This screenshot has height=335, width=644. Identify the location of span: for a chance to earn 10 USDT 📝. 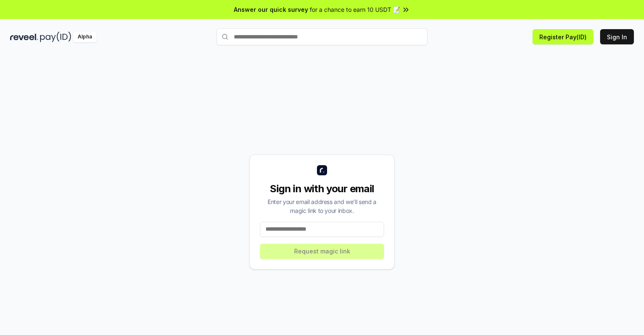
(355, 10).